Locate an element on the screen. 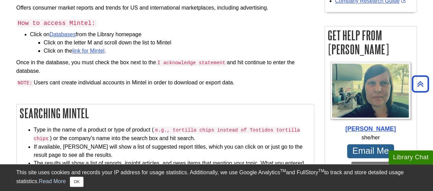 The width and height of the screenshot is (433, 191). li: Click on the . is located at coordinates (179, 51).